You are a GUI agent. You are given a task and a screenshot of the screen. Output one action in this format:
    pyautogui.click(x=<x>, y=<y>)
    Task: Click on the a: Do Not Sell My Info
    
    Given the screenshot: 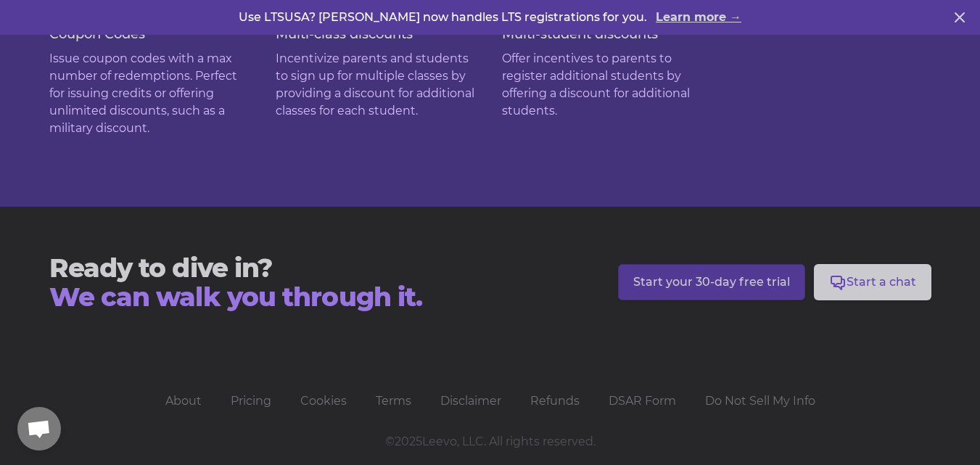 What is the action you would take?
    pyautogui.click(x=760, y=401)
    